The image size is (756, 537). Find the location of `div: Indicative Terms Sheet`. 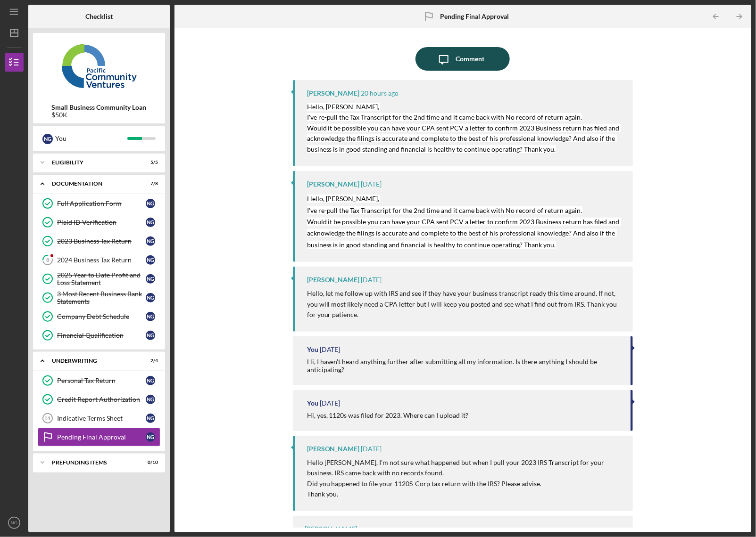

div: Indicative Terms Sheet is located at coordinates (101, 418).